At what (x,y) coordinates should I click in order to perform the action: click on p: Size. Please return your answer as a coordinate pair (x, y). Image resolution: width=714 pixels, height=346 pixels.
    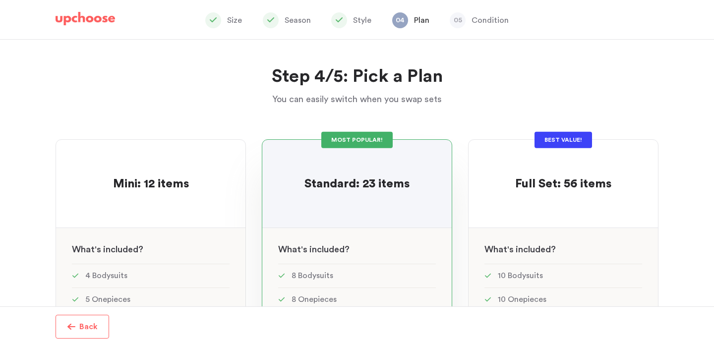
    Looking at the image, I should click on (235, 20).